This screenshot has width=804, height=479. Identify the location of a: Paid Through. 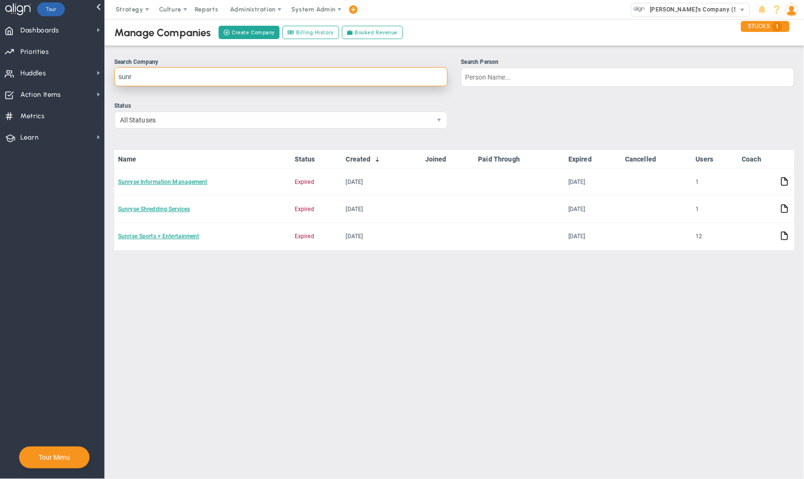
(519, 159).